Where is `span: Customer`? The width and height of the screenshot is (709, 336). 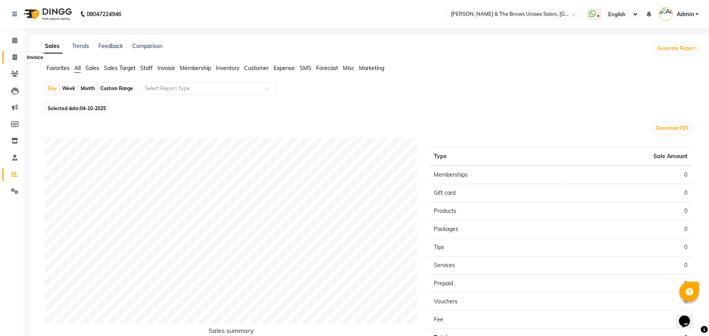
span: Customer is located at coordinates (256, 68).